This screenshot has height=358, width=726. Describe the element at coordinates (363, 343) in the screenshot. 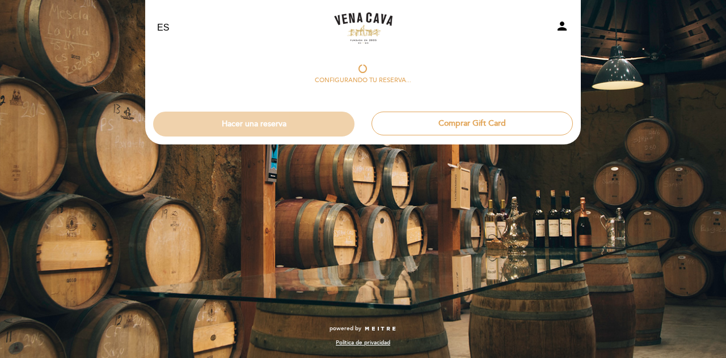

I see `a: Política de privacidad` at that location.